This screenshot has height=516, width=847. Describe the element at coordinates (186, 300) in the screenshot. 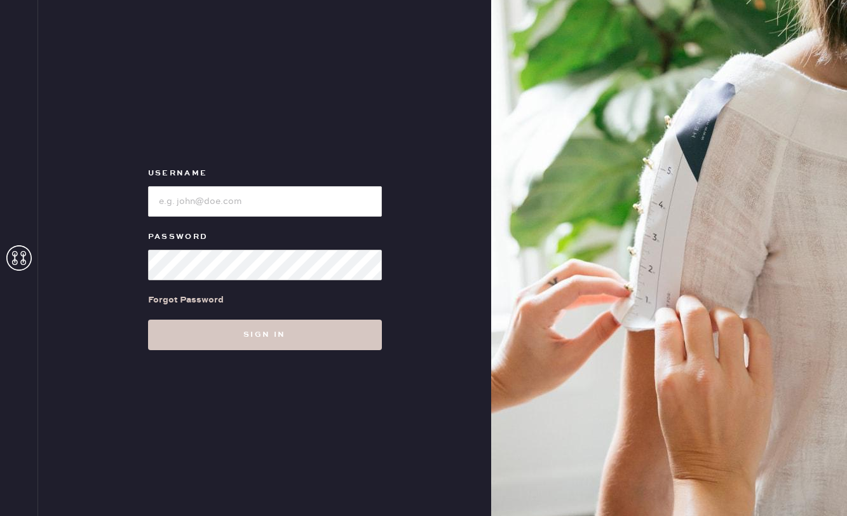

I see `a: Forgot Password` at that location.